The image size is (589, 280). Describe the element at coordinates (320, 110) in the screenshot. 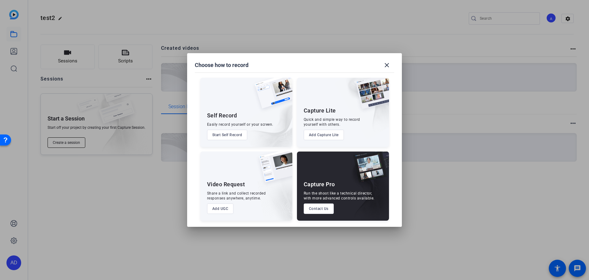

I see `div: Capture Lite` at that location.